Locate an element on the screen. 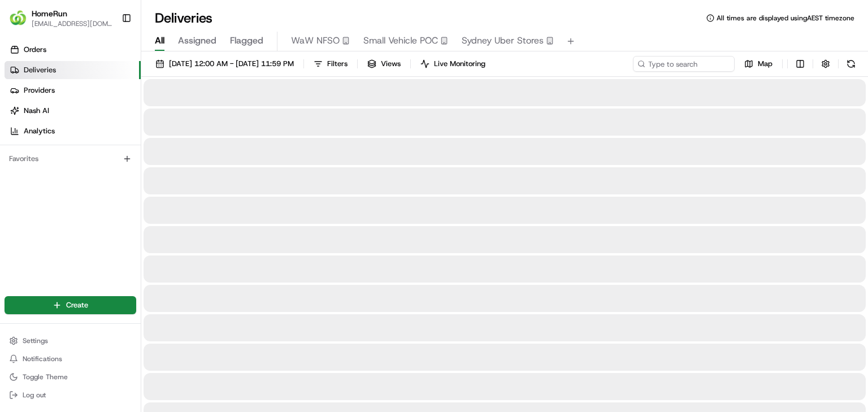 This screenshot has width=868, height=412. span: Views is located at coordinates (390, 64).